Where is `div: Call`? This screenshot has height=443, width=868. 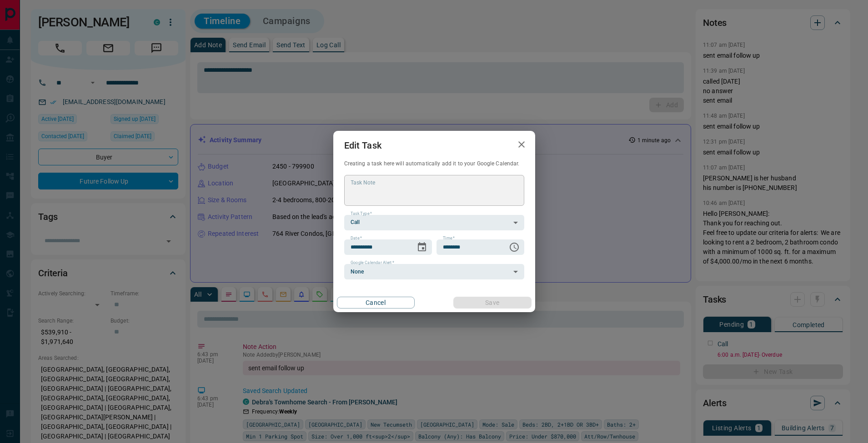
div: Call is located at coordinates (434, 222).